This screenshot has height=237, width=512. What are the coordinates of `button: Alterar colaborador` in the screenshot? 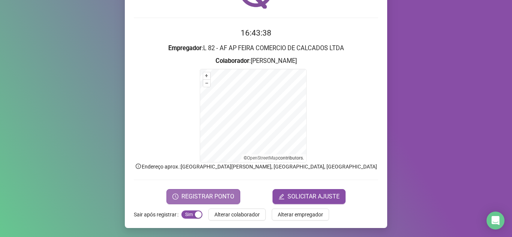 It's located at (237, 215).